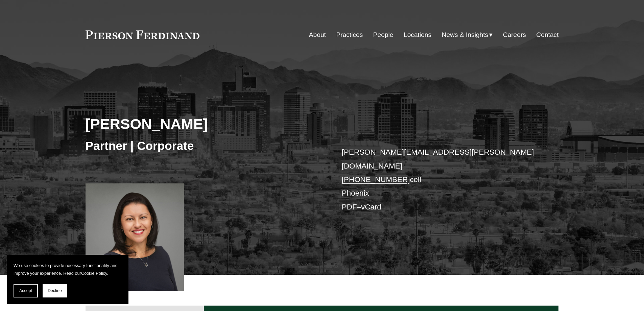  I want to click on span: News & Insights, so click(465, 35).